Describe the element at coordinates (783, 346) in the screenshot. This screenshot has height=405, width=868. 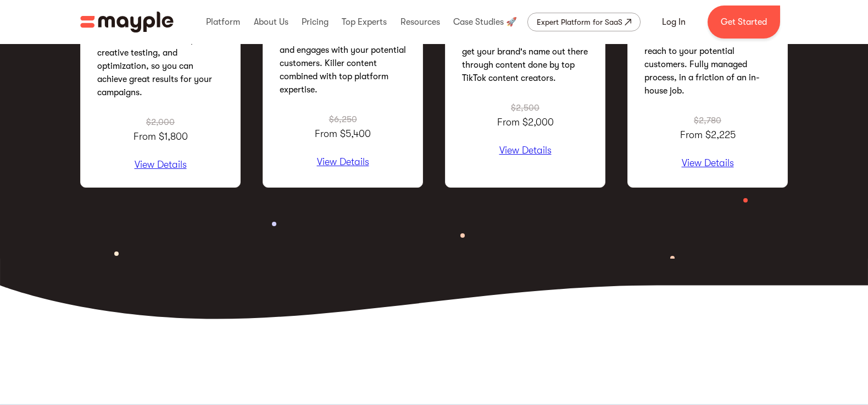
I see `div: Widget συνομιλίας` at that location.